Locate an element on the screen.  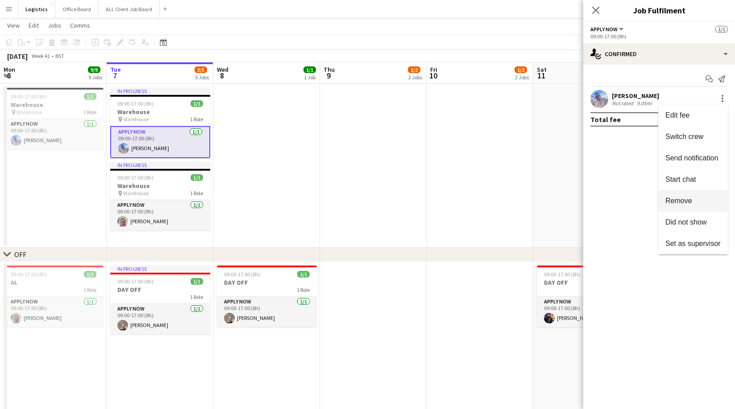
span: Set as supervisor is located at coordinates (693, 244).